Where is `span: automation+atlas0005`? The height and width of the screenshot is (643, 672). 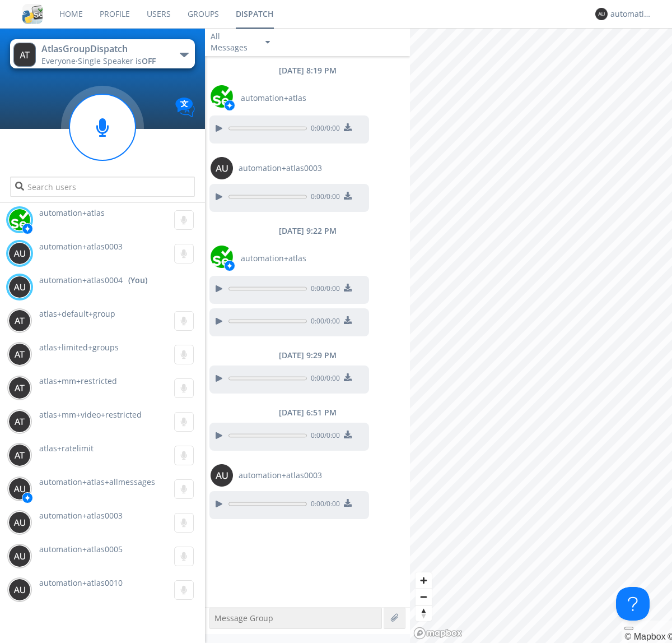
span: automation+atlas0005 is located at coordinates (81, 549).